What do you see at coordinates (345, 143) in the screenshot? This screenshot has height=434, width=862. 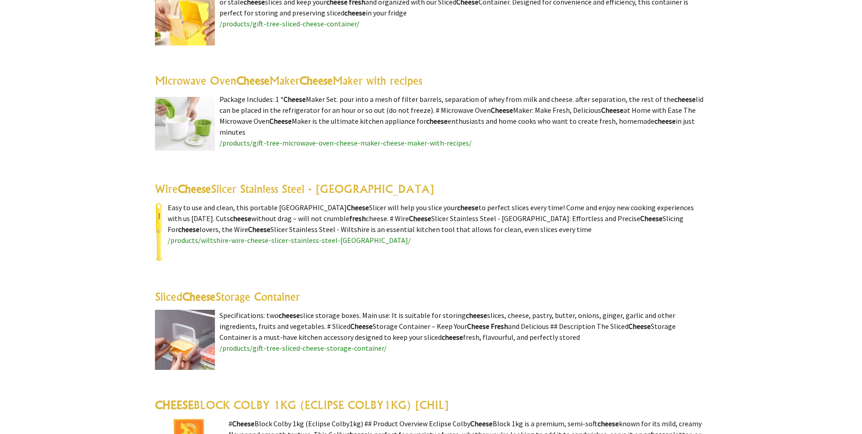 I see `span: /products/gift-tree-microwave-oven-cheese-maker-cheese-maker-with-recipes/` at bounding box center [345, 143].